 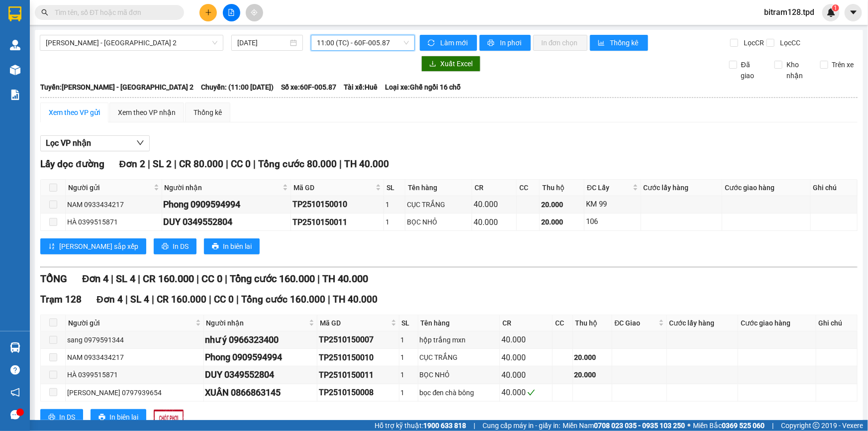 I want to click on span: Tài xế: Huê, so click(x=361, y=87).